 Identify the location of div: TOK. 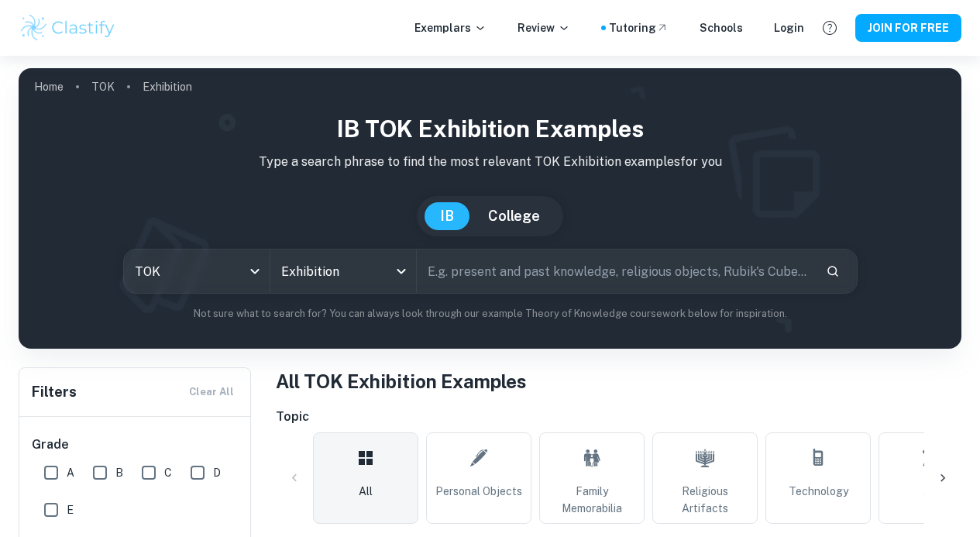
(197, 271).